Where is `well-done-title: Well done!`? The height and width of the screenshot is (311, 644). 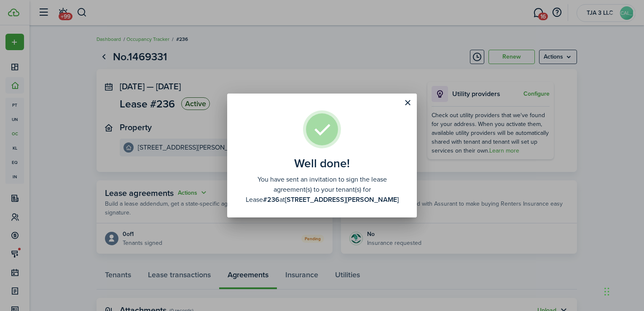 well-done-title: Well done! is located at coordinates (322, 163).